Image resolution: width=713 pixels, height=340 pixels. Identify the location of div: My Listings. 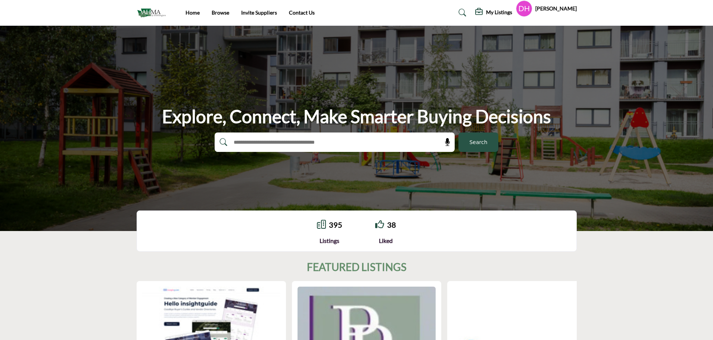
(494, 13).